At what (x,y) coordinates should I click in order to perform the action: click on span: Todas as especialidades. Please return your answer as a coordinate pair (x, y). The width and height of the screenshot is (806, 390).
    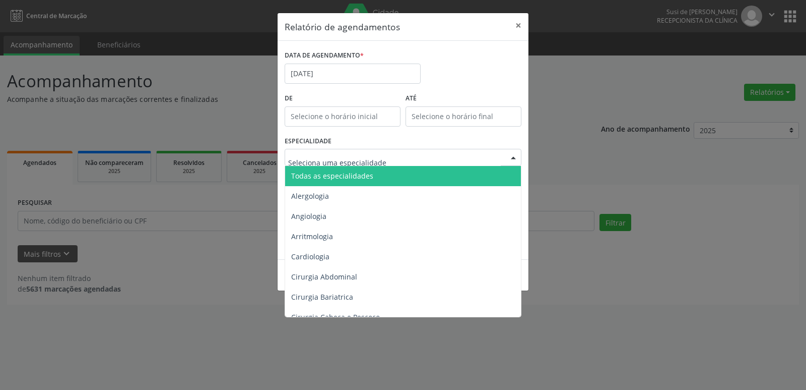
    Looking at the image, I should click on (332, 175).